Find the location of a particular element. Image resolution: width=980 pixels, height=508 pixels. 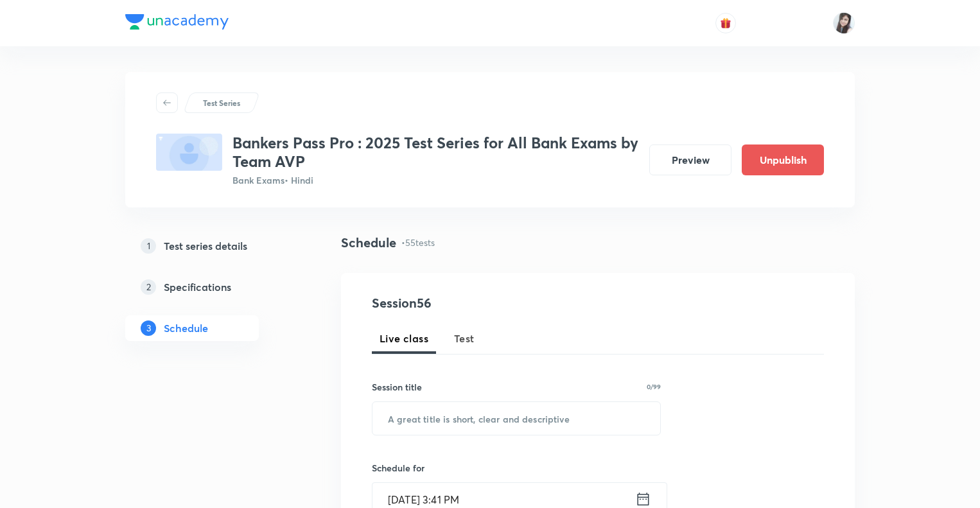

h4: Session 56 is located at coordinates (489, 303).